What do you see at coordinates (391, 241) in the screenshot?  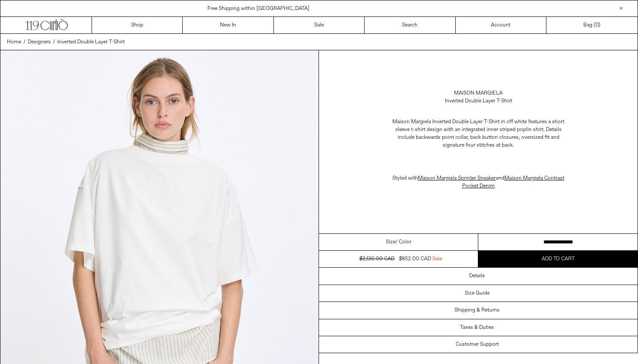 I see `span: Size` at bounding box center [391, 241].